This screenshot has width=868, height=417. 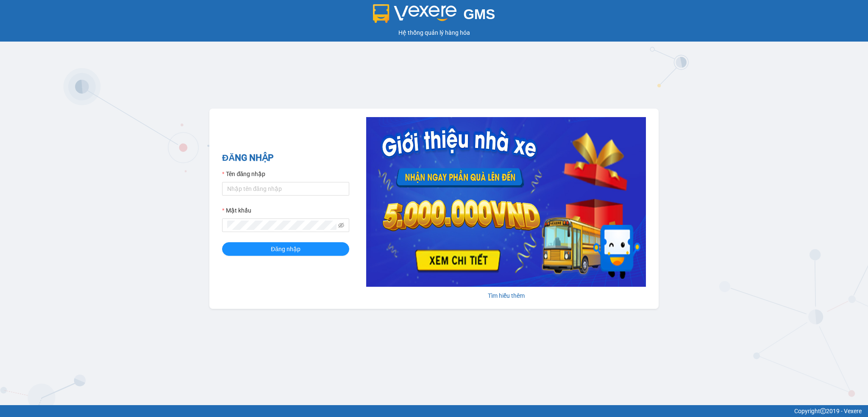 I want to click on input: Mật khẩu, so click(x=282, y=225).